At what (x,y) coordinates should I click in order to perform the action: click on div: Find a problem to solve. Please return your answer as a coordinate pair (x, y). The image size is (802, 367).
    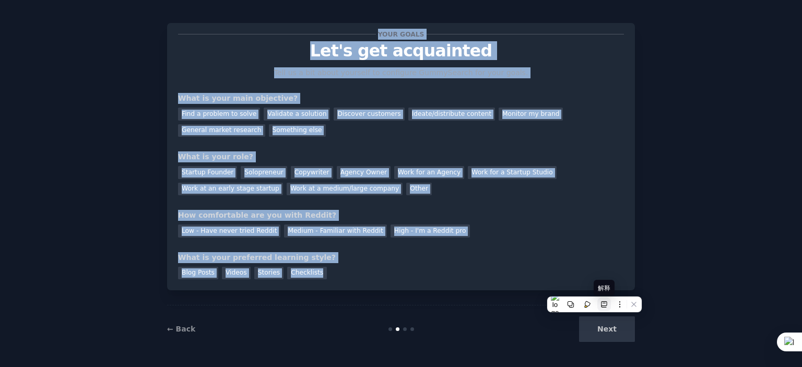
    Looking at the image, I should click on (219, 114).